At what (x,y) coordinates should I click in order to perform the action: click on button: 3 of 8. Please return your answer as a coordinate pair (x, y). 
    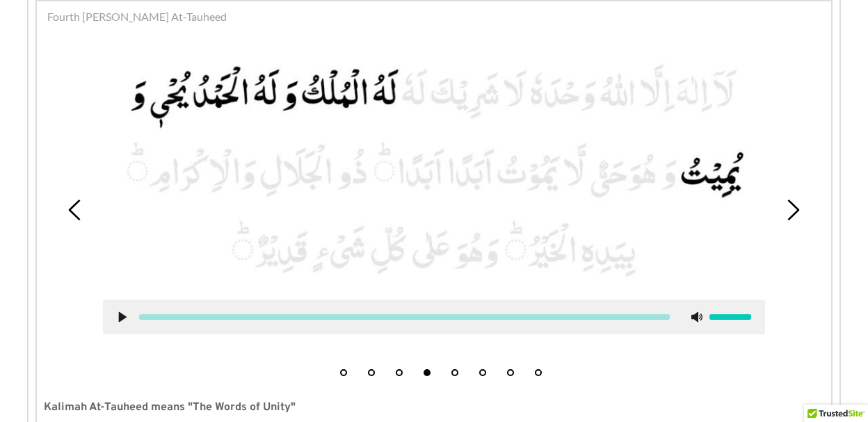
    Looking at the image, I should click on (400, 372).